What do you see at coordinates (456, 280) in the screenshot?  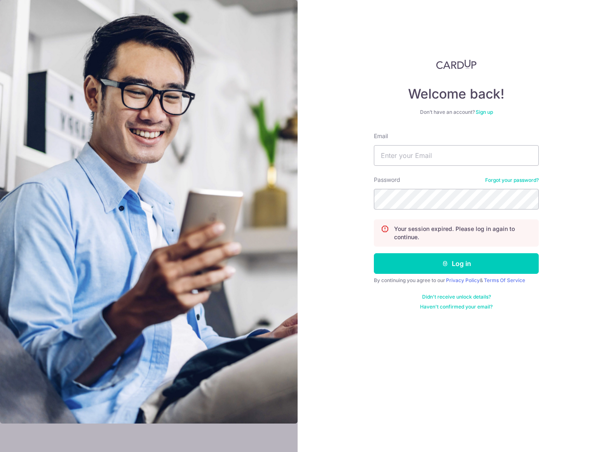 I see `div: By continuing you agree to our &` at bounding box center [456, 280].